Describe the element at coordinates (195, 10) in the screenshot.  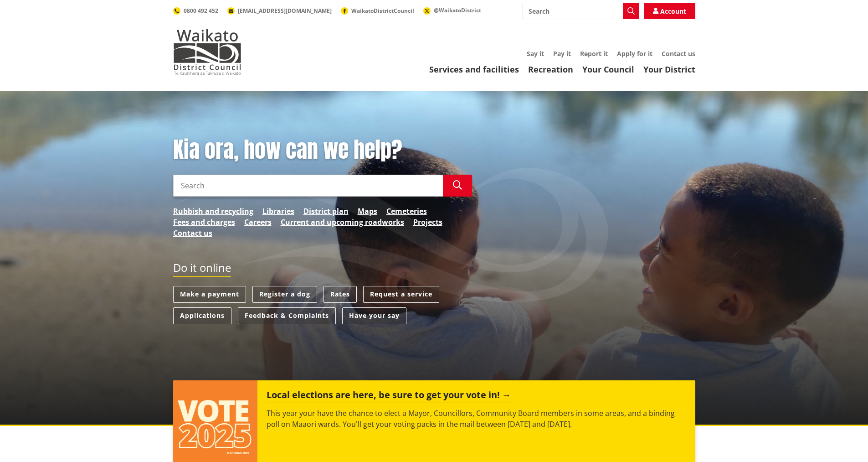
I see `a: 0800 492 452` at that location.